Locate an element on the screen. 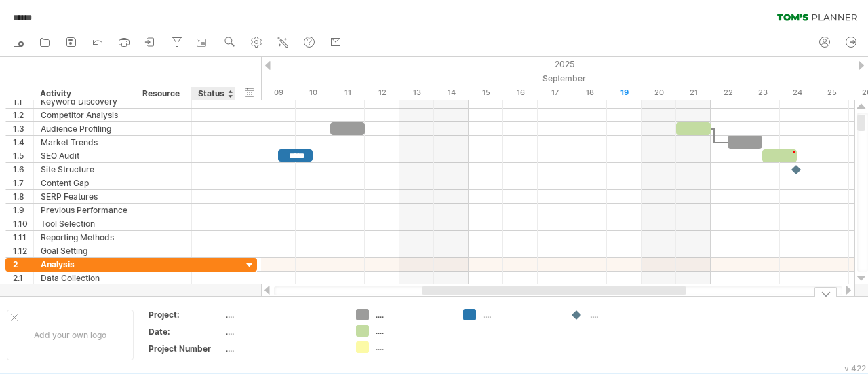 The height and width of the screenshot is (374, 868). div: Thursday, 11 September 2025 is located at coordinates (347, 92).